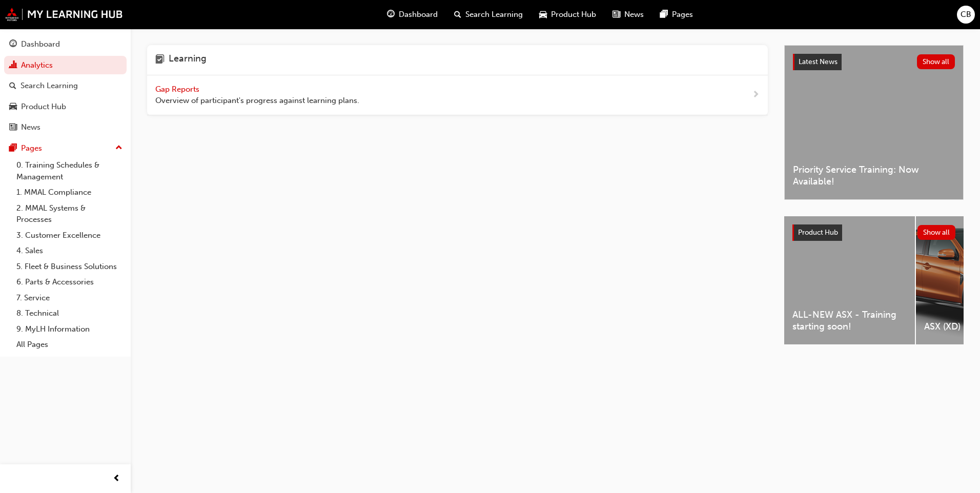  Describe the element at coordinates (65, 65) in the screenshot. I see `a: Analytics` at that location.